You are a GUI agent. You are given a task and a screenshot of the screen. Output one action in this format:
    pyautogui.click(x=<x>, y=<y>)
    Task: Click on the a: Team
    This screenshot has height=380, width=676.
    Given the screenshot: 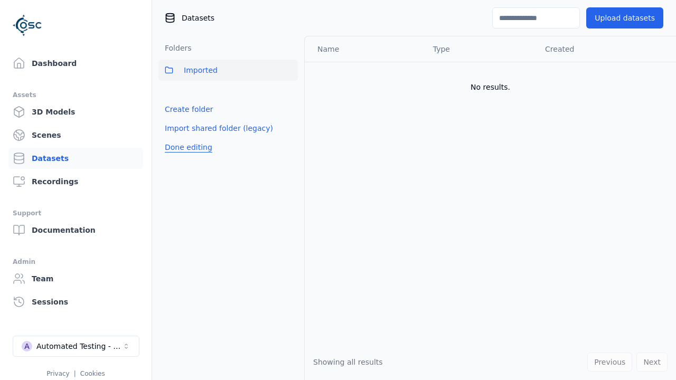 What is the action you would take?
    pyautogui.click(x=76, y=279)
    